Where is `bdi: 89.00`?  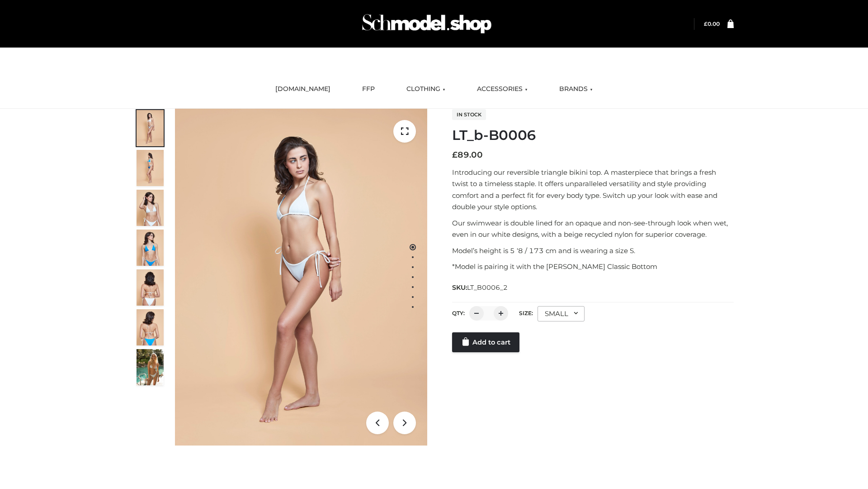
bdi: 89.00 is located at coordinates (468, 154).